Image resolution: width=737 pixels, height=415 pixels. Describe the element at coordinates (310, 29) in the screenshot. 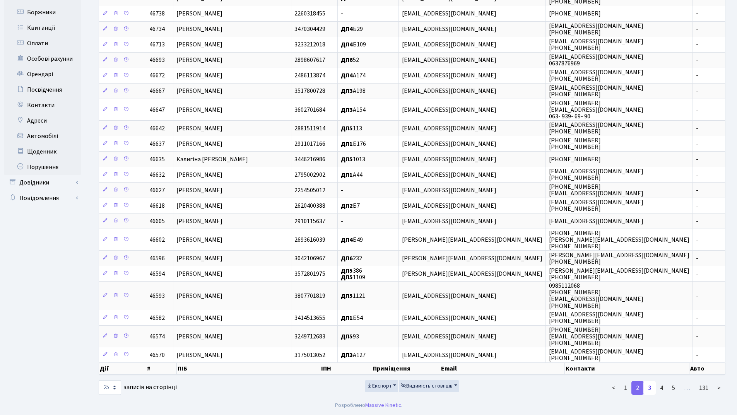

I see `span: 3470304429` at that location.